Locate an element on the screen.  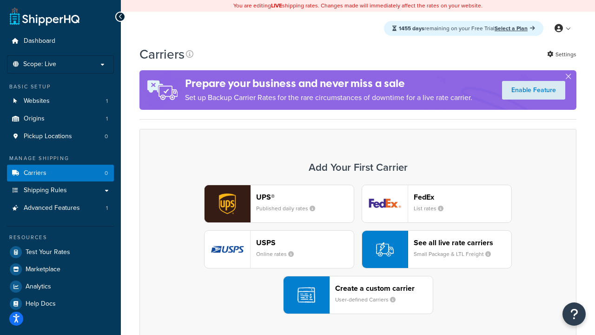
div: Basic Setup is located at coordinates (60, 87).